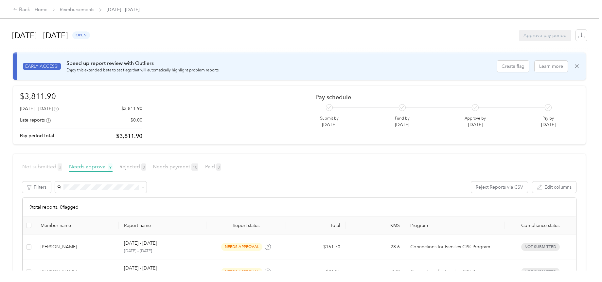  I want to click on td: Connections for Families CPK Program, so click(455, 247).